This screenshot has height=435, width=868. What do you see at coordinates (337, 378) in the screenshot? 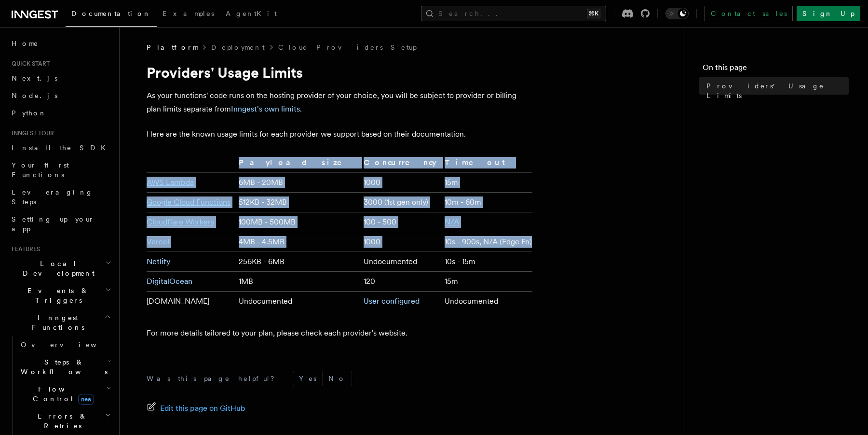
I see `button: No` at bounding box center [337, 378].